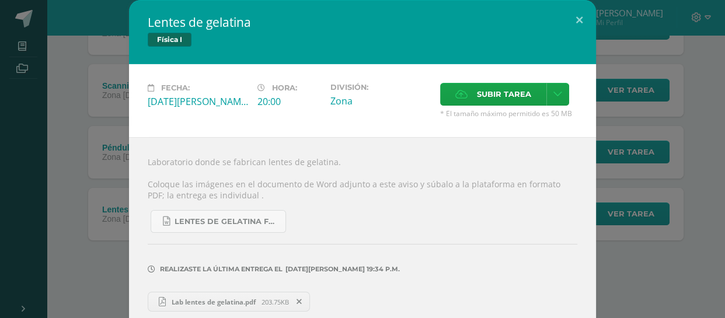 Image resolution: width=725 pixels, height=318 pixels. What do you see at coordinates (509, 113) in the screenshot?
I see `span: * El tamaño máximo permitido es 50 MB` at bounding box center [509, 113].